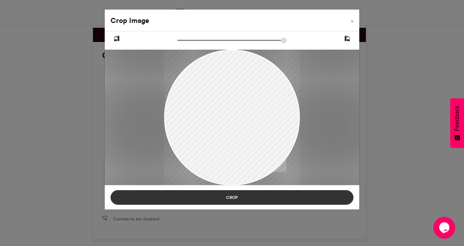 The width and height of the screenshot is (464, 246). What do you see at coordinates (130, 20) in the screenshot?
I see `h4: Crop Image` at bounding box center [130, 20].